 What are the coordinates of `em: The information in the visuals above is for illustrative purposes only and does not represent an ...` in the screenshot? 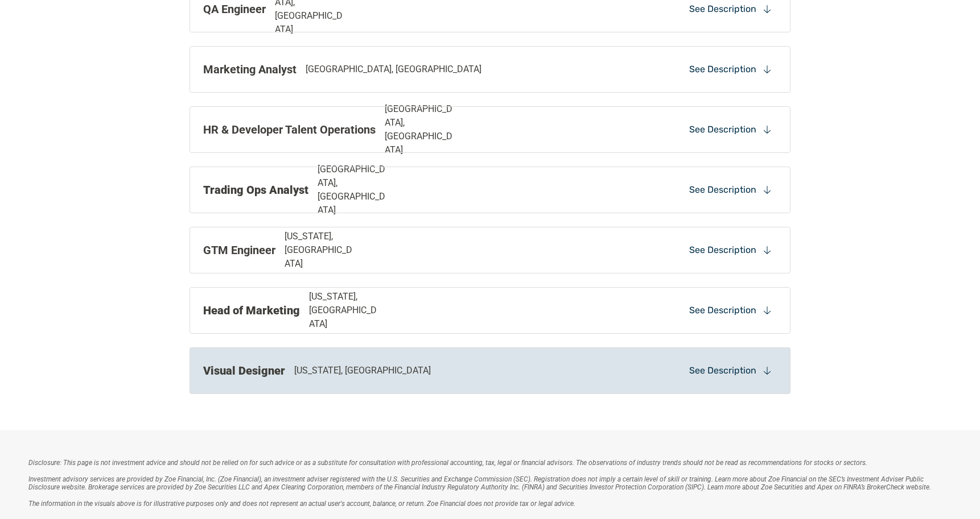 It's located at (302, 504).